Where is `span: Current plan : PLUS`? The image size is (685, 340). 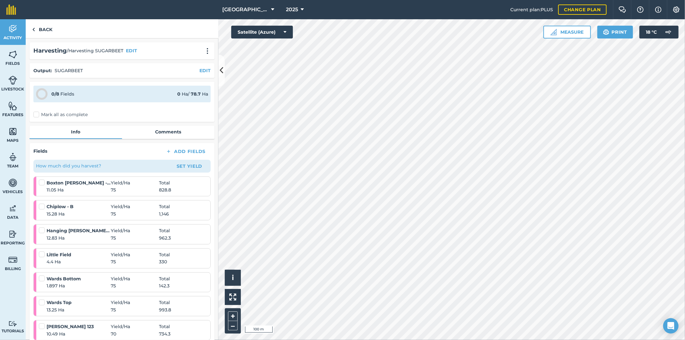 span: Current plan : PLUS is located at coordinates (532, 10).